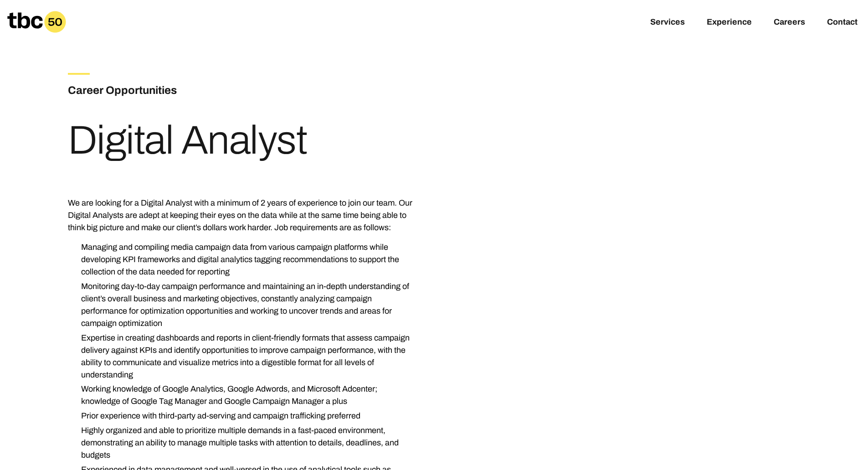 The width and height of the screenshot is (868, 470). Describe the element at coordinates (246, 260) in the screenshot. I see `li: Managing and compiling media campaign data from various campaign platforms while developing KPI f...` at that location.